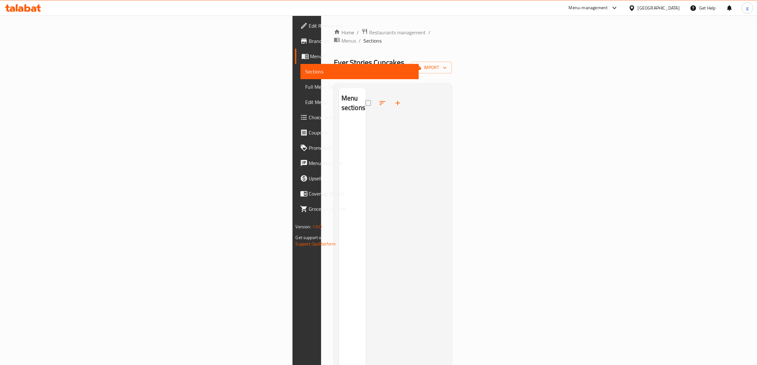  What do you see at coordinates (362, 41) in the screenshot?
I see `span: Branches` at bounding box center [362, 41].